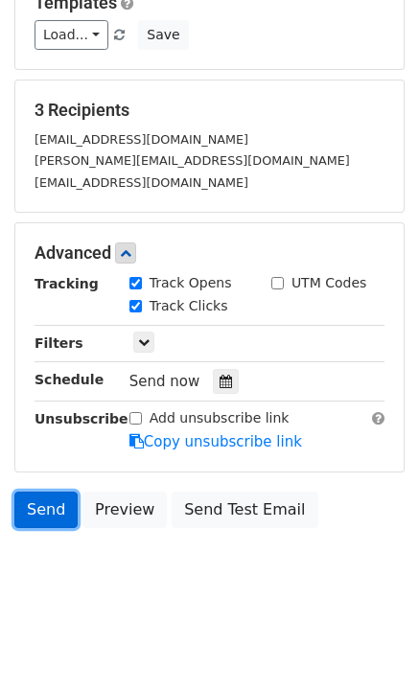 This screenshot has height=690, width=419. Describe the element at coordinates (165, 381) in the screenshot. I see `span: Send now` at that location.